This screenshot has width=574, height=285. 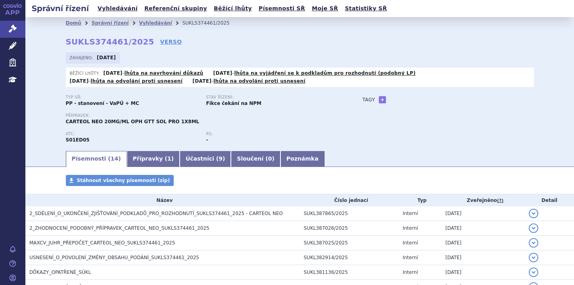 I want to click on a: Poznámka, so click(x=302, y=159).